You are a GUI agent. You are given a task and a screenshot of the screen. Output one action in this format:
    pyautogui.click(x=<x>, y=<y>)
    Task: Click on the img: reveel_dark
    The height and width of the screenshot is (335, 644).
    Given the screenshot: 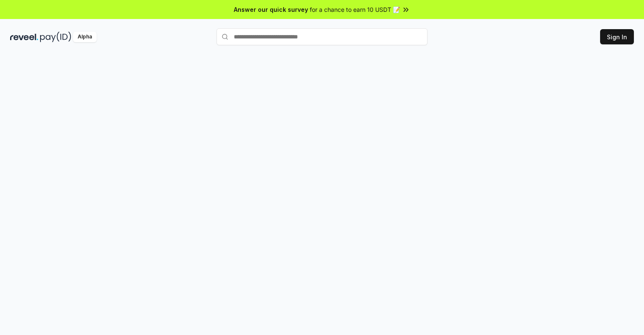 What is the action you would take?
    pyautogui.click(x=24, y=37)
    